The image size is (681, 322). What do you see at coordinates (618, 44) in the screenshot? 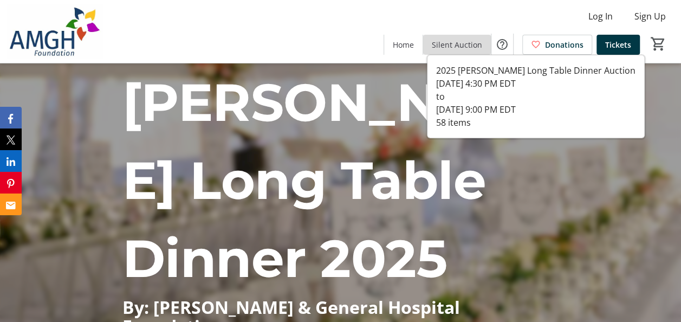
I see `a: Tickets` at bounding box center [618, 44].